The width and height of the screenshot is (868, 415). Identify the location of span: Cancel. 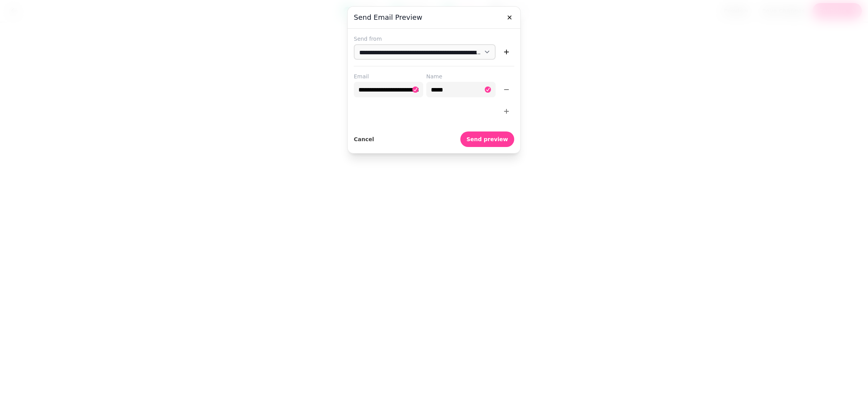
(364, 139).